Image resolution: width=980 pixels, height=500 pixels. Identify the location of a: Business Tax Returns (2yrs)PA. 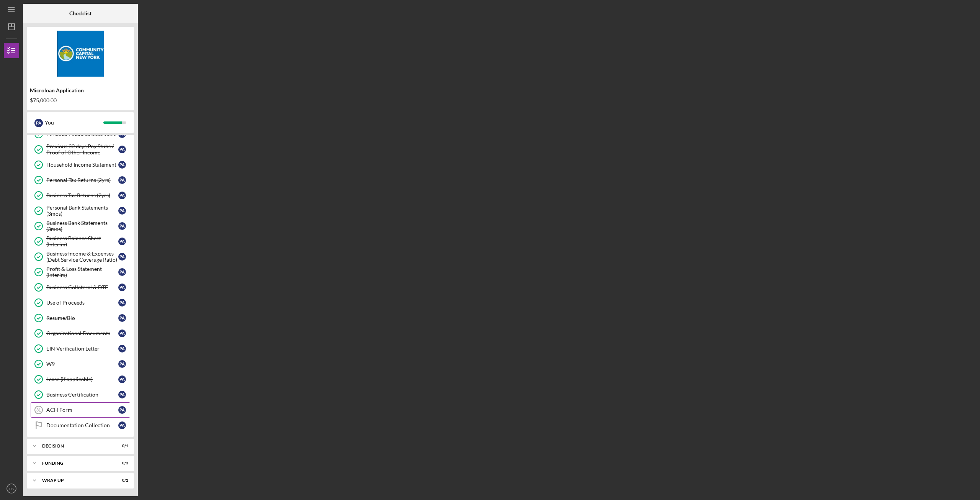
(80, 196).